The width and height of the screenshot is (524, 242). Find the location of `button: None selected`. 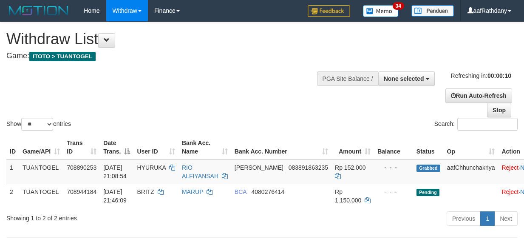

button: None selected is located at coordinates (406, 79).